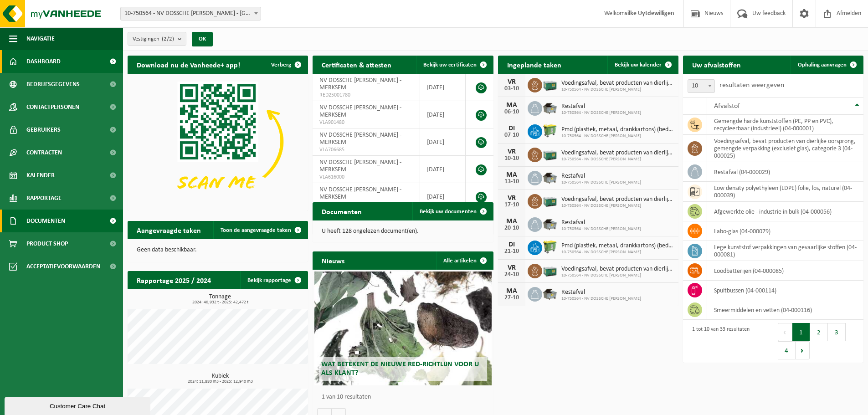 Image resolution: width=868 pixels, height=415 pixels. What do you see at coordinates (274, 280) in the screenshot?
I see `a: Bekijk rapportage` at bounding box center [274, 280].